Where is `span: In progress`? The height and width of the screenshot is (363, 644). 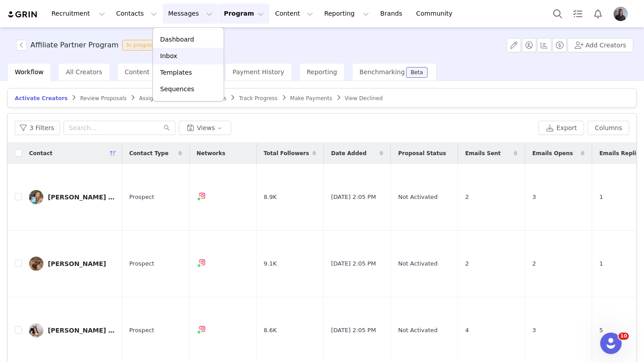
span: In progress is located at coordinates (142, 45).